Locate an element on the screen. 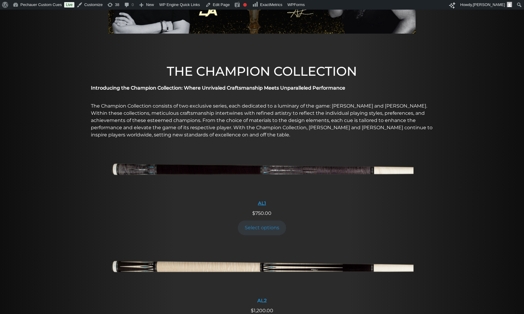 Image resolution: width=524 pixels, height=314 pixels. span: 750.00 is located at coordinates (262, 213).